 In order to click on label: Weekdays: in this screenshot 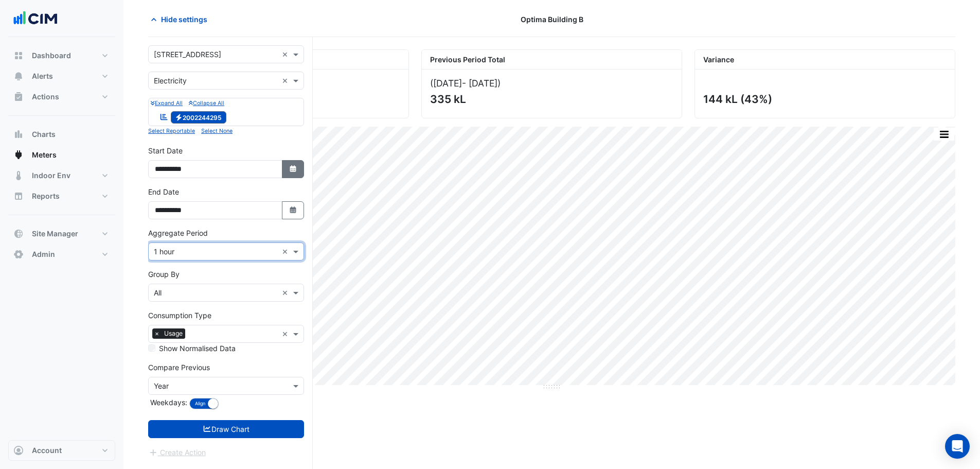, I will do `click(168, 402)`.